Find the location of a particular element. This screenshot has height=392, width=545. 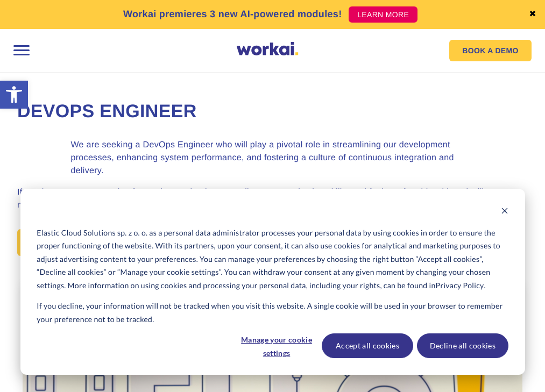

a: LEARN MORE is located at coordinates (383, 15).